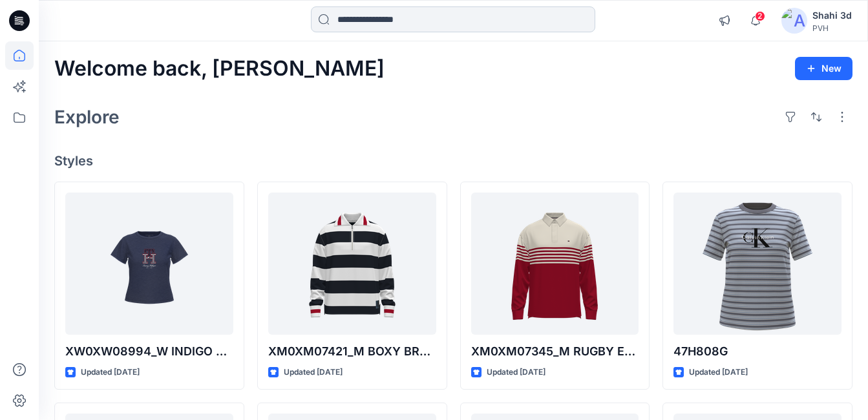  What do you see at coordinates (794, 21) in the screenshot?
I see `img: avatar` at bounding box center [794, 21].